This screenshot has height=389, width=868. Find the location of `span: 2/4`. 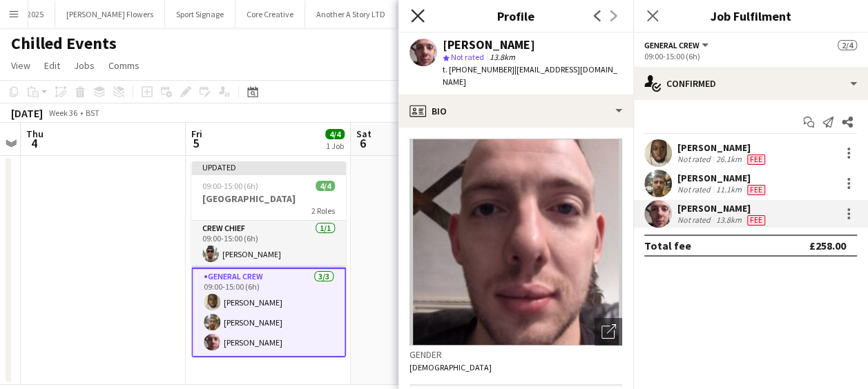

span: 2/4 is located at coordinates (847, 45).